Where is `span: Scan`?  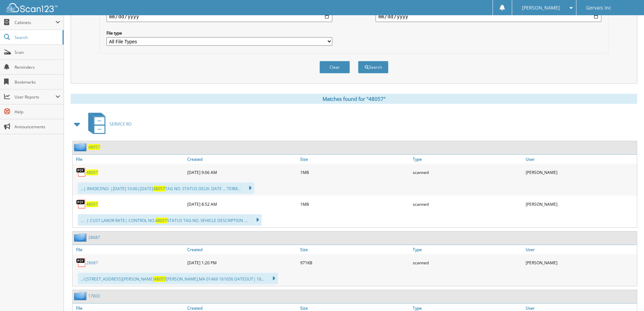
span: Scan is located at coordinates (37, 52).